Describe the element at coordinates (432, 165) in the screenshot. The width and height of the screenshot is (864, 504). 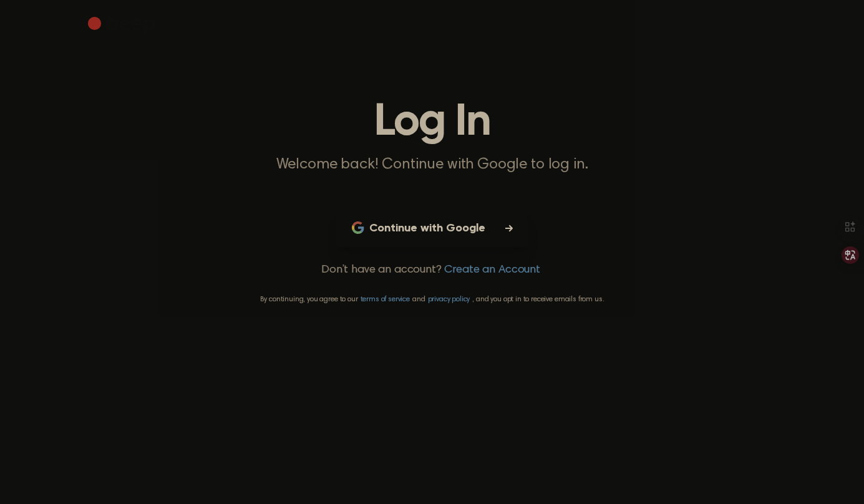
I see `p: Welcome back! Continue with Google to log in.` at that location.